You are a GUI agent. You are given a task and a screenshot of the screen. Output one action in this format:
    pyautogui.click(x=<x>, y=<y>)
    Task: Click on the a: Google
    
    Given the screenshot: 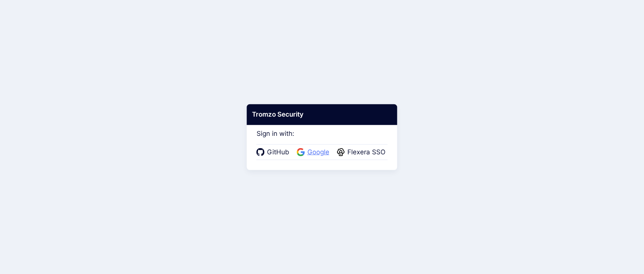 What is the action you would take?
    pyautogui.click(x=315, y=153)
    